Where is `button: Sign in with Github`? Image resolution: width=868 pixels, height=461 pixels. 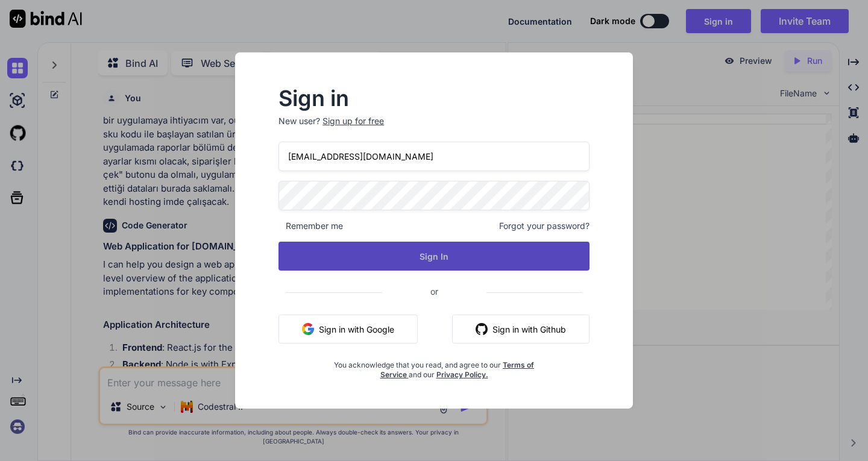 button: Sign in with Github is located at coordinates (521, 329).